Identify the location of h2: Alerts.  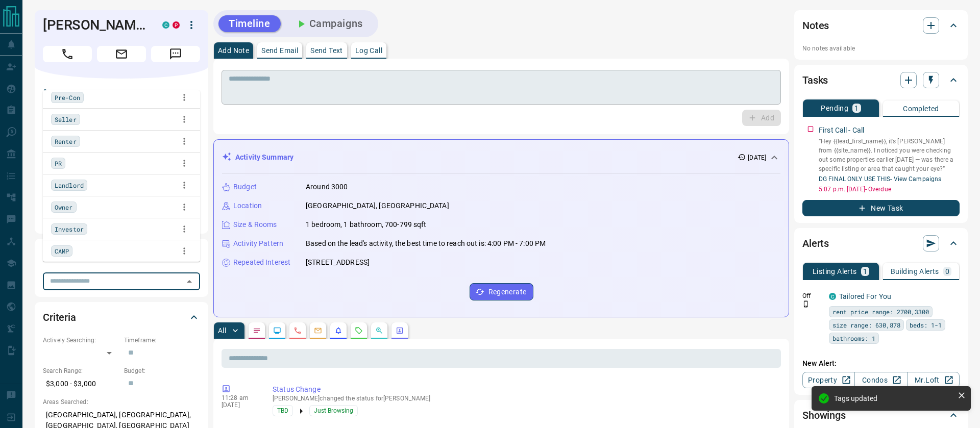
(816, 243).